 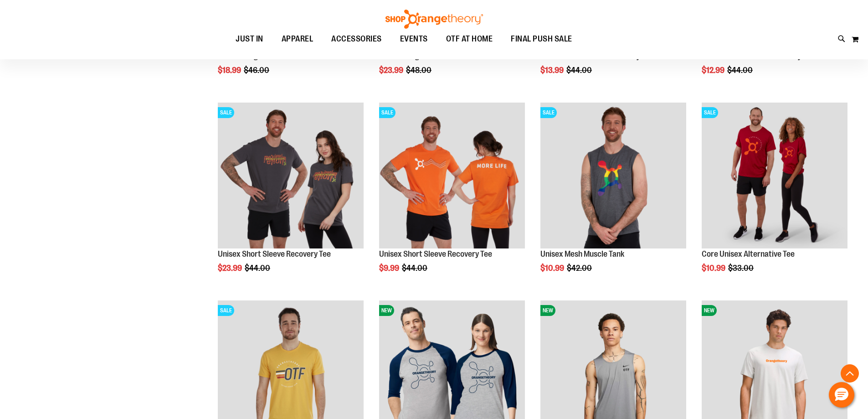 I want to click on span: APPAREL, so click(x=298, y=39).